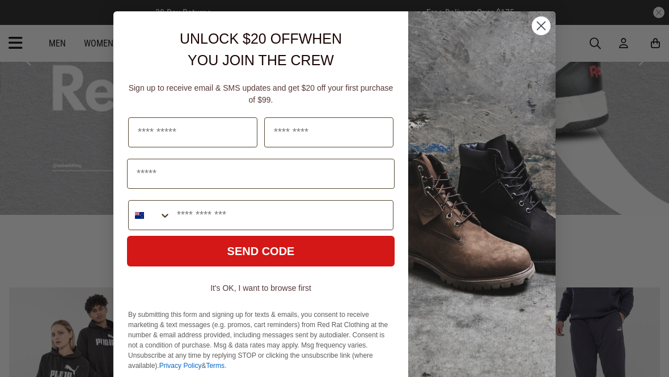 The height and width of the screenshot is (377, 669). I want to click on a: Terms, so click(215, 366).